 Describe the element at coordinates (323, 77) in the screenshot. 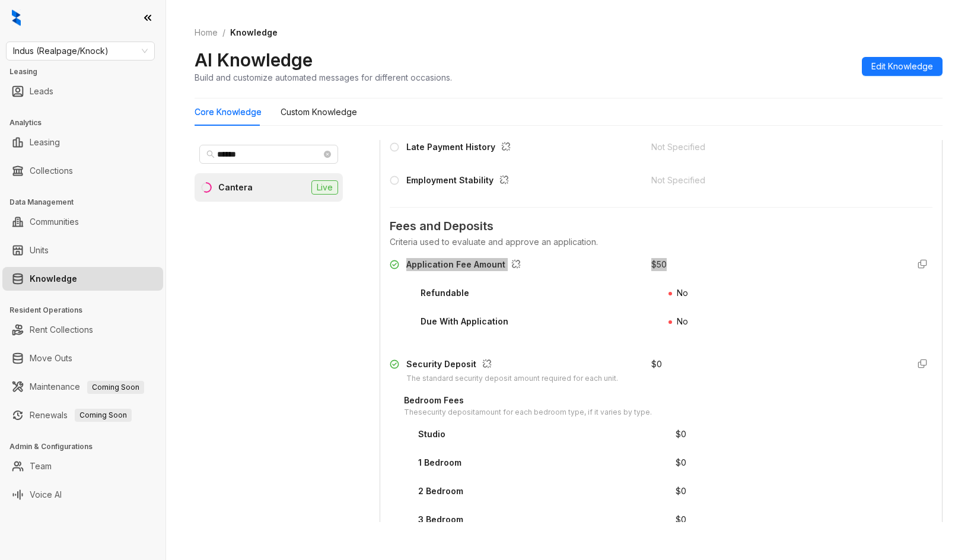

I see `div: Build and customize automated messages for different occasions.` at that location.